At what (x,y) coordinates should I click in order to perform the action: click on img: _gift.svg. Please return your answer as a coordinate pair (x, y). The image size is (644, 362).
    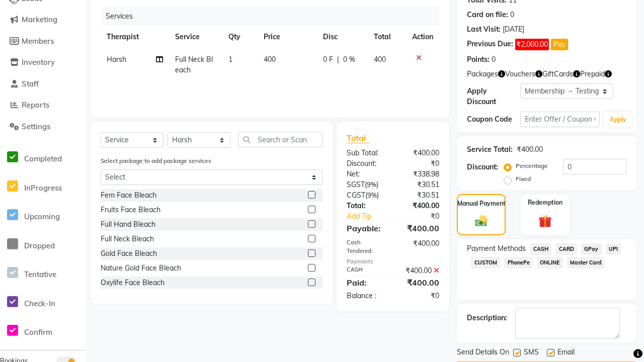
    Looking at the image, I should click on (545, 221).